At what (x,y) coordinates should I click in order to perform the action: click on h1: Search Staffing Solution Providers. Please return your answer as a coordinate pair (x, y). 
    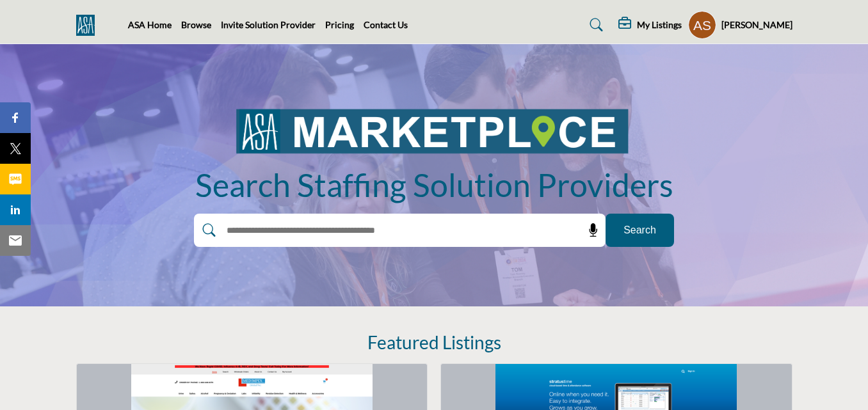
    Looking at the image, I should click on (434, 185).